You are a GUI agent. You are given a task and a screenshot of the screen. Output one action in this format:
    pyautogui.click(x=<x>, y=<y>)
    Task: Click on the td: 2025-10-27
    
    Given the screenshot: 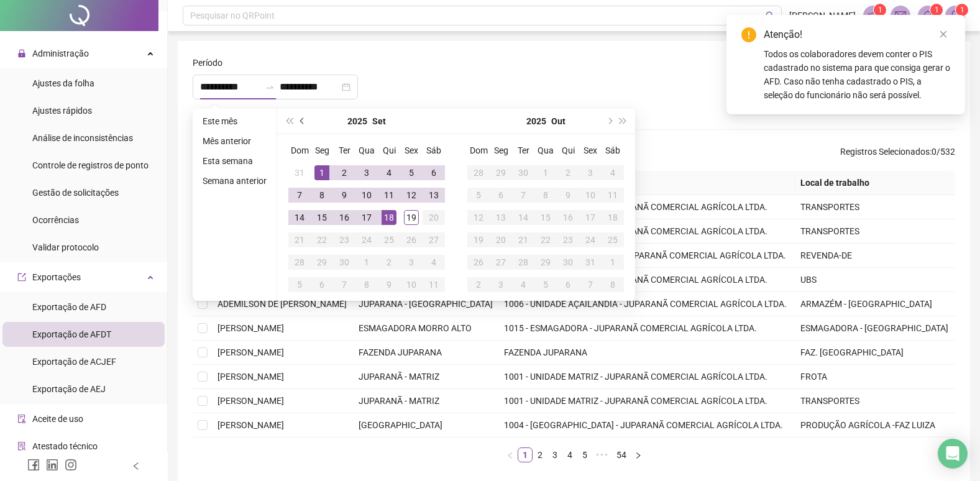 What is the action you would take?
    pyautogui.click(x=501, y=262)
    